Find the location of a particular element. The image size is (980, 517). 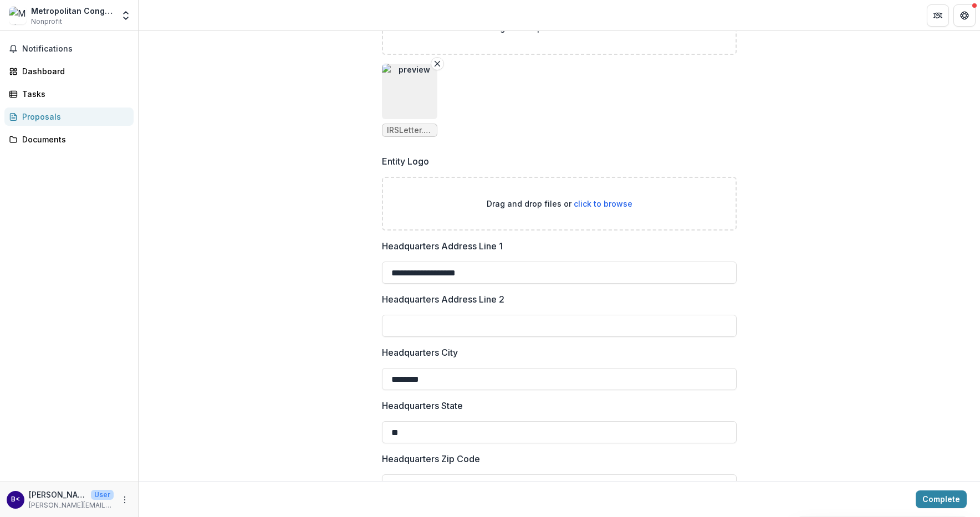

div: Beth Gutzler <beth@mcustl.com> is located at coordinates (16, 499).